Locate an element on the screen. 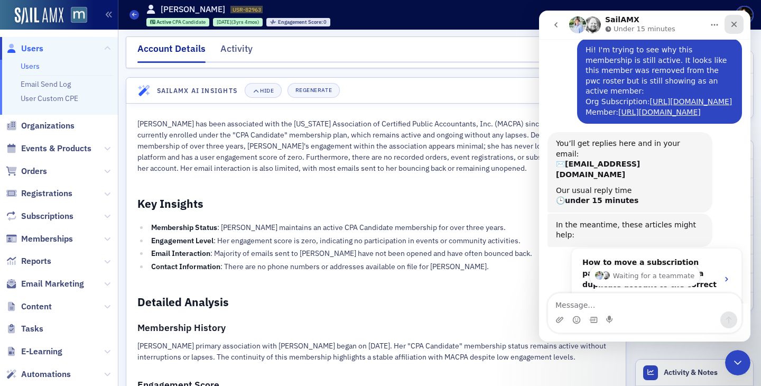  div: Close is located at coordinates (195, 14).